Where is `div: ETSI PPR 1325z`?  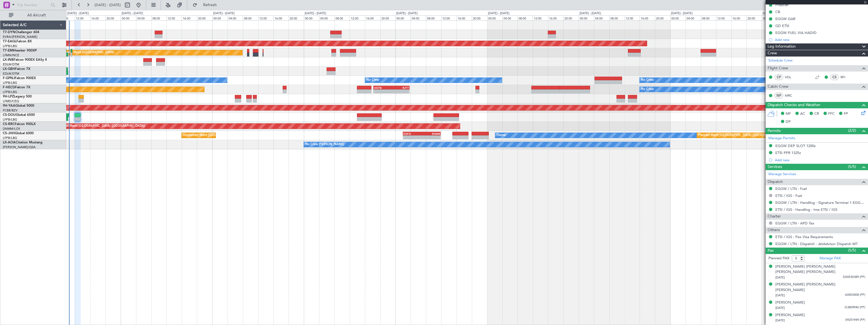 div: ETSI PPR 1325z is located at coordinates (788, 153).